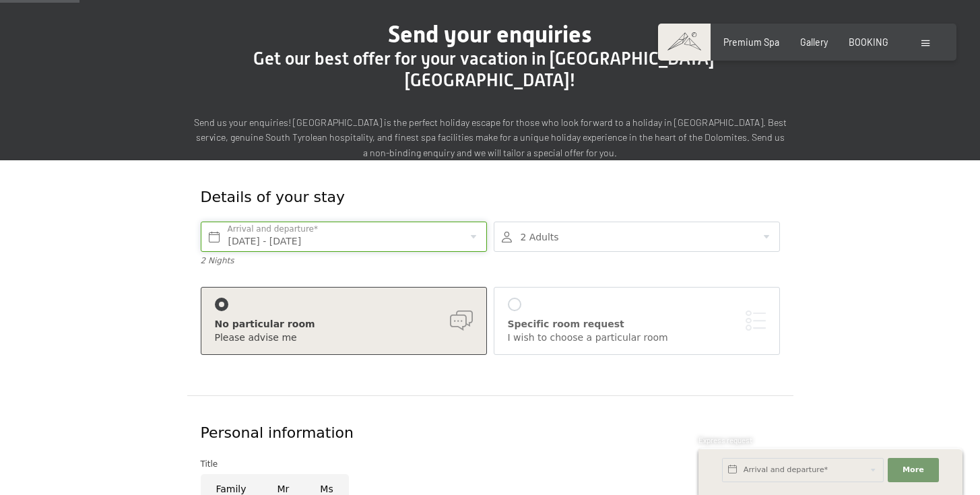 The width and height of the screenshot is (980, 495). Describe the element at coordinates (814, 42) in the screenshot. I see `a: Gallery` at that location.